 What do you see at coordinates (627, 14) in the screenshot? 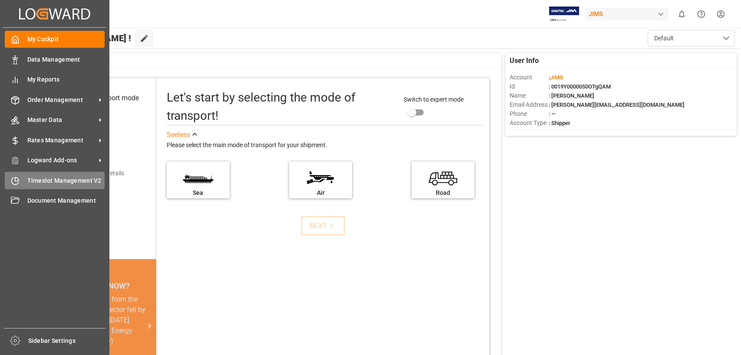
I see `div: JIMS` at bounding box center [627, 14].